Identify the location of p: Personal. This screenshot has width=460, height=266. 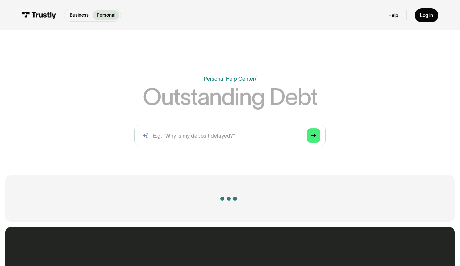
(106, 15).